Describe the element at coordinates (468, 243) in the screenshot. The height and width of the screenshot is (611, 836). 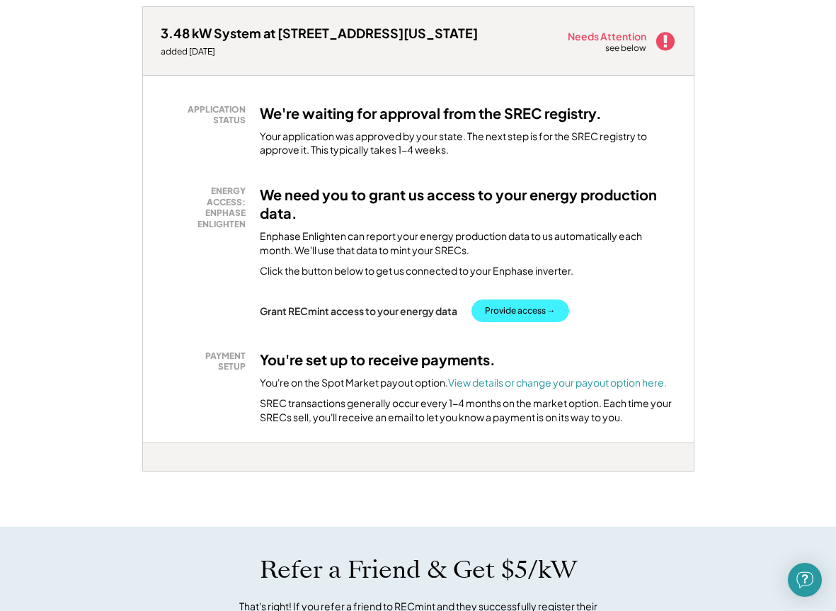
I see `div: Enphase Enlighten can report your energy production data to us automatically each month. We'll us...` at that location.